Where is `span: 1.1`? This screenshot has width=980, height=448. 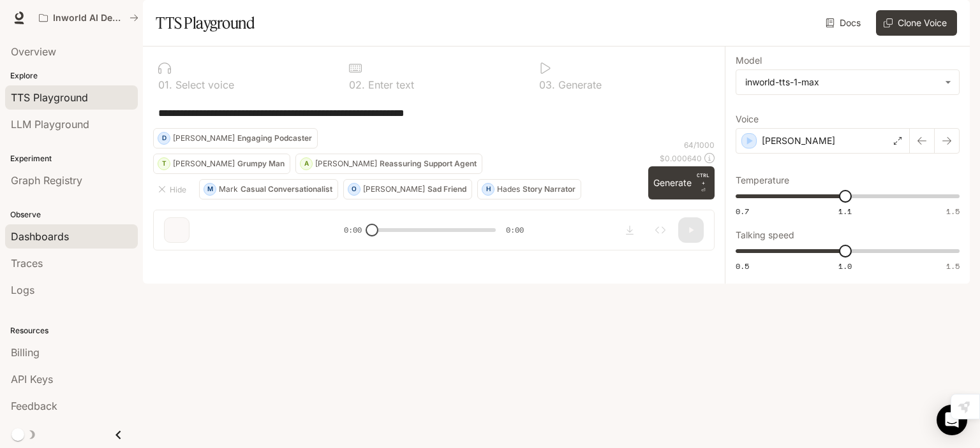 span: 1.1 is located at coordinates (845, 211).